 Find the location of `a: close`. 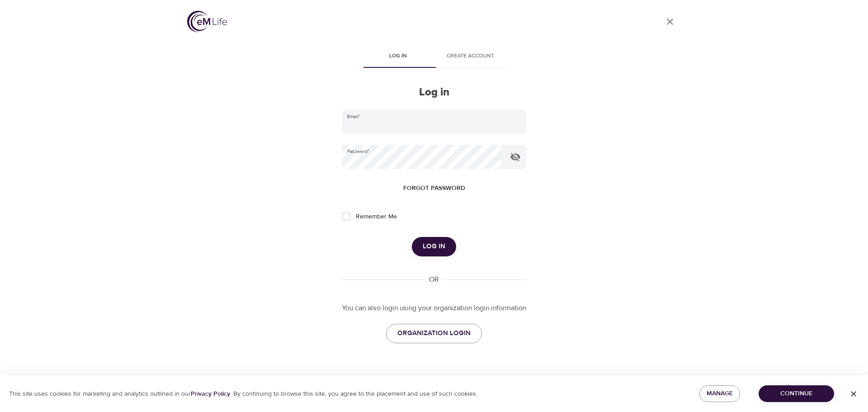

a: close is located at coordinates (670, 22).